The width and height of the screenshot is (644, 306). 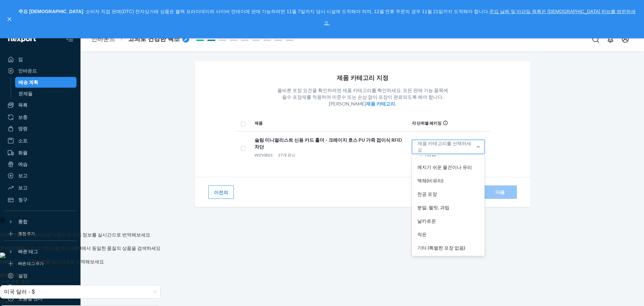 I want to click on a: 문제들, so click(x=46, y=94).